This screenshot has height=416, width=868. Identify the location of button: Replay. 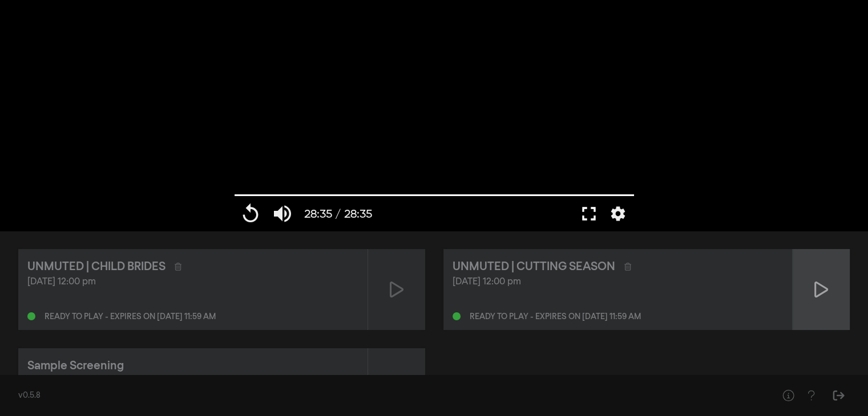
(251, 214).